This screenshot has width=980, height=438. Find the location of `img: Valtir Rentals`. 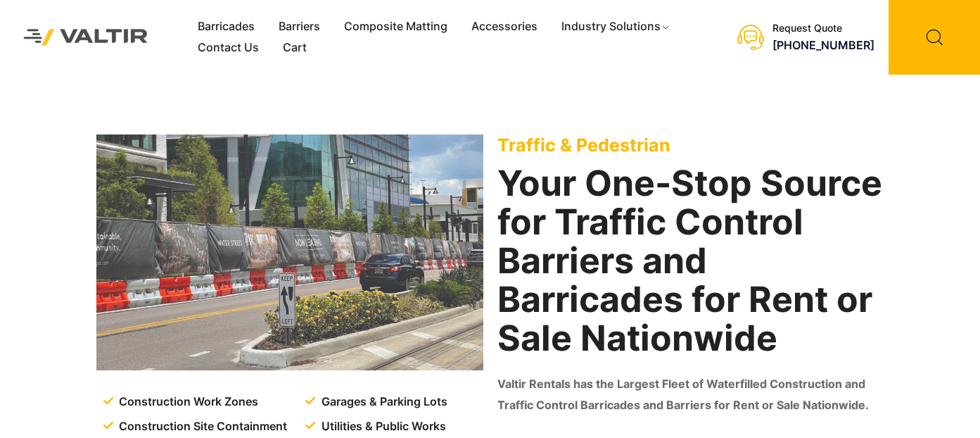

img: Valtir Rentals is located at coordinates (86, 37).